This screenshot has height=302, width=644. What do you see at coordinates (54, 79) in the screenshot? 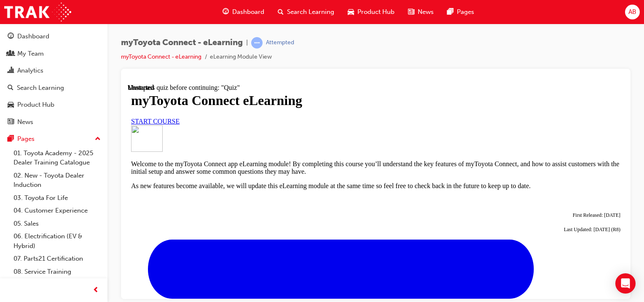
I see `button: DashboardMy TeamAnalyticsSearch LearningProduct HubNews` at bounding box center [54, 79].